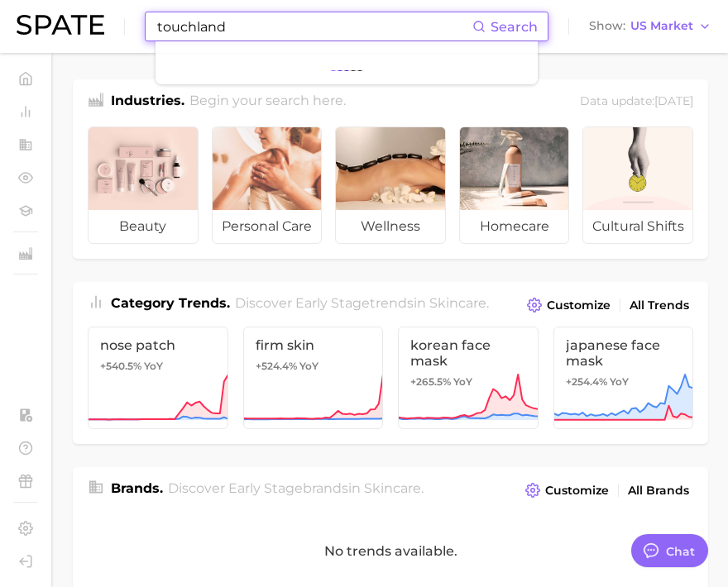  I want to click on span: US Market, so click(662, 25).